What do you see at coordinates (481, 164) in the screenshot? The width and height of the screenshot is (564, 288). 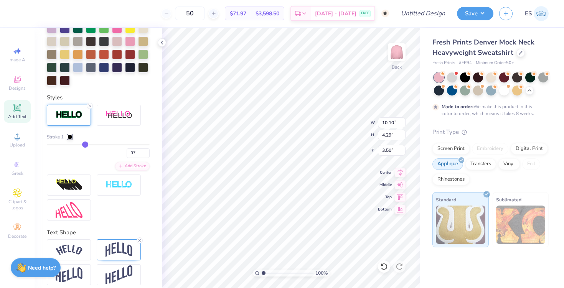 I see `div: Transfers` at bounding box center [481, 164].